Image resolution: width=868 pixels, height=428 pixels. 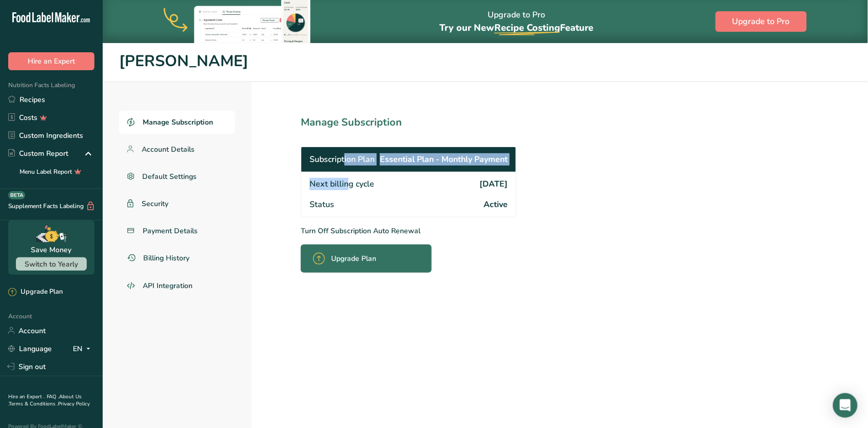 I want to click on a: About Us ., so click(x=45, y=400).